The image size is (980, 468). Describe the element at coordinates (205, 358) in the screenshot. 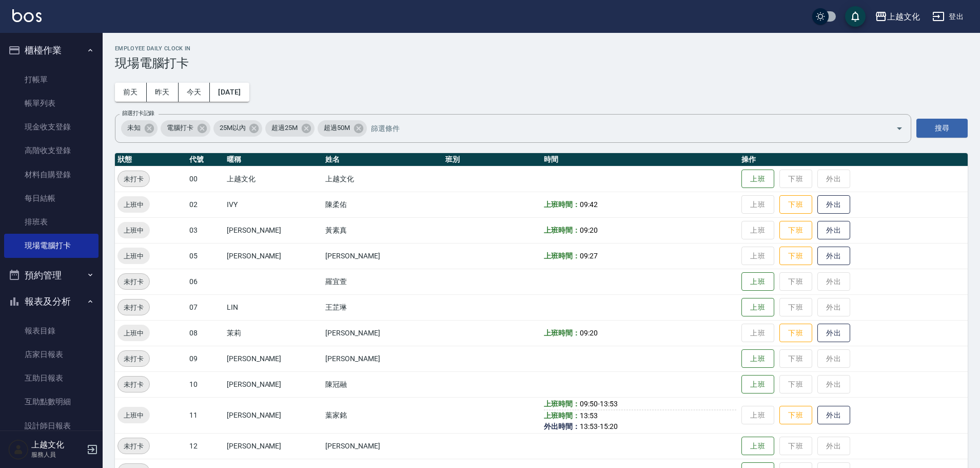

I see `td: 09` at that location.